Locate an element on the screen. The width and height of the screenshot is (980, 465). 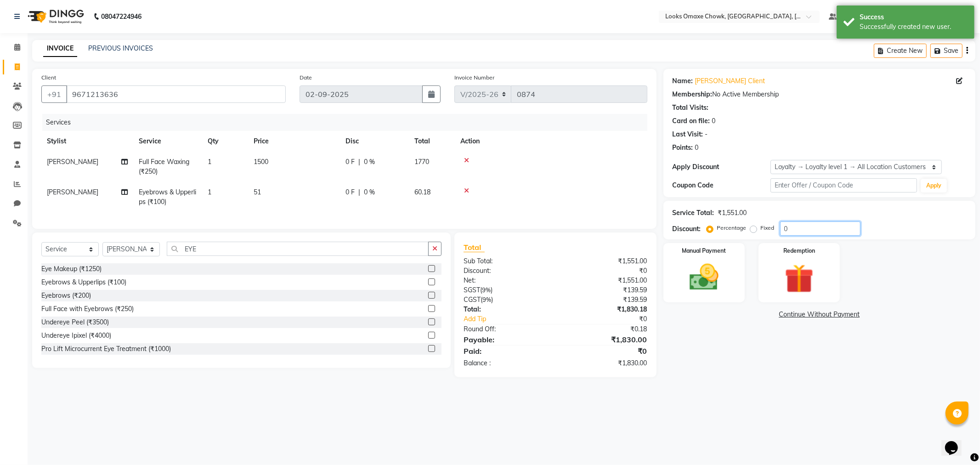
div: Total: is located at coordinates (506, 309).